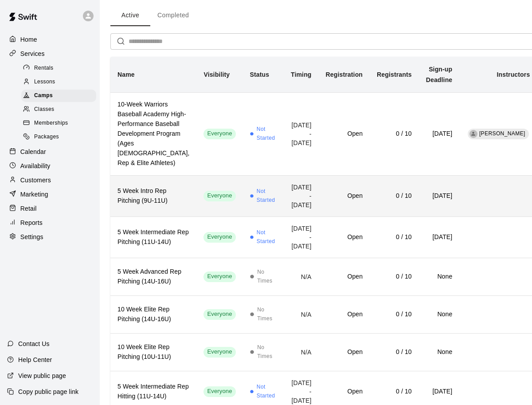 This screenshot has height=405, width=532. Describe the element at coordinates (154, 277) in the screenshot. I see `h6: 5 Week Advanced Rep Pitching (14U-16U)` at that location.